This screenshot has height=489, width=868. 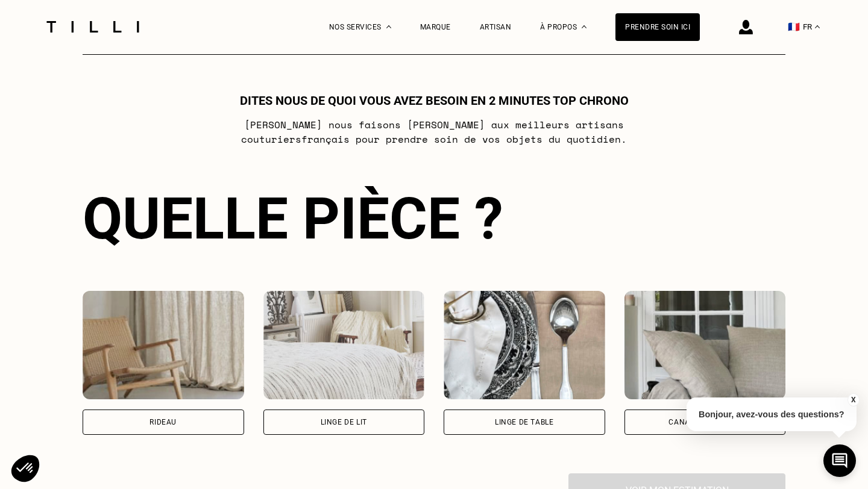 I want to click on img: menu déroulant, so click(x=817, y=26).